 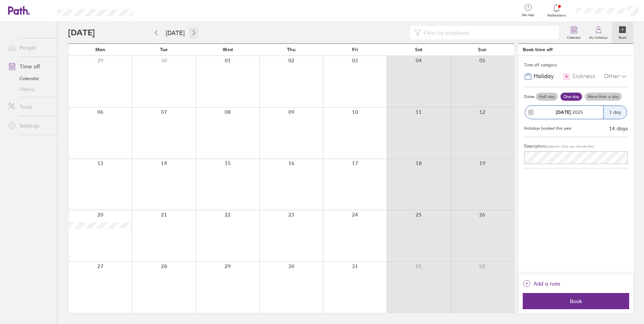 I want to click on label: One day, so click(x=571, y=97).